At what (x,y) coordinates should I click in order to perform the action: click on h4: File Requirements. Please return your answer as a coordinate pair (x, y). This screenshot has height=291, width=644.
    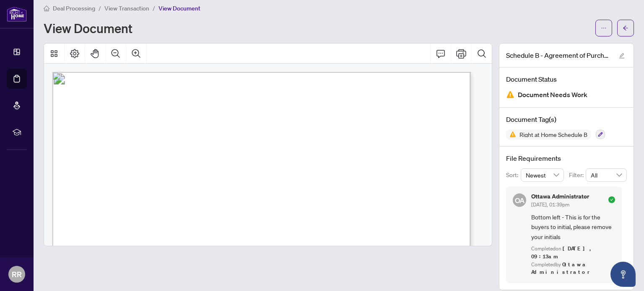
    Looking at the image, I should click on (567, 158).